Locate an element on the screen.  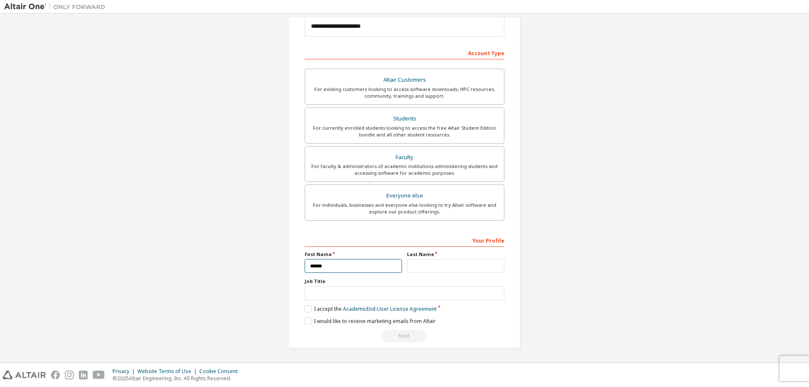
img: facebook.svg is located at coordinates (55, 375).